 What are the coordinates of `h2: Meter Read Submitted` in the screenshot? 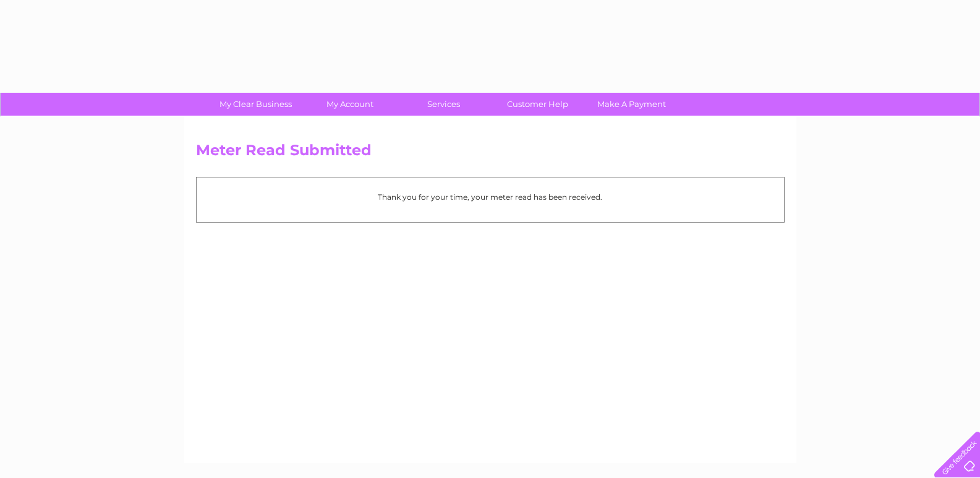 It's located at (491, 153).